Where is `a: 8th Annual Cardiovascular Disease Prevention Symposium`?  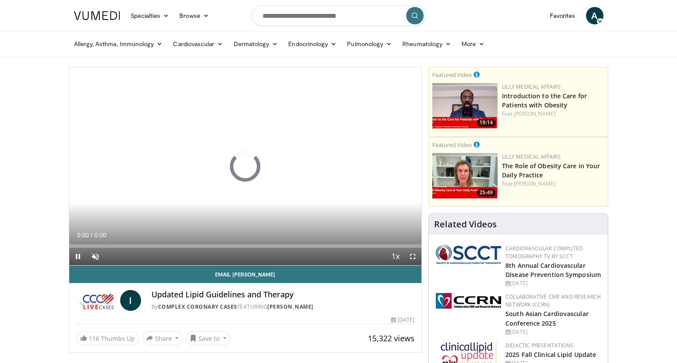
a: 8th Annual Cardiovascular Disease Prevention Symposium is located at coordinates (553, 270).